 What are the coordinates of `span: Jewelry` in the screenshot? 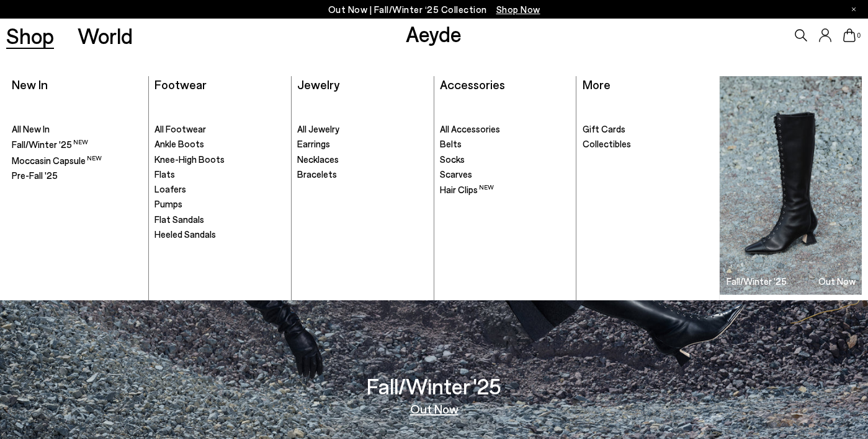 It's located at (318, 84).